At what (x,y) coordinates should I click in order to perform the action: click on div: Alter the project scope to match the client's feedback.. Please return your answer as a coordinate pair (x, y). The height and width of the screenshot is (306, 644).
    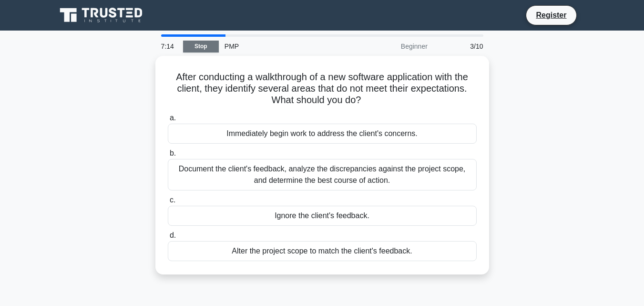
    Looking at the image, I should click on (322, 251).